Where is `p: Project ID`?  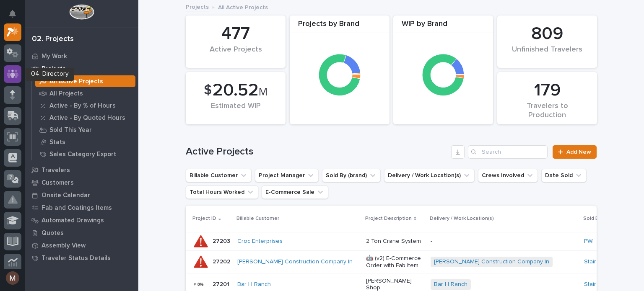 p: Project ID is located at coordinates (204, 219).